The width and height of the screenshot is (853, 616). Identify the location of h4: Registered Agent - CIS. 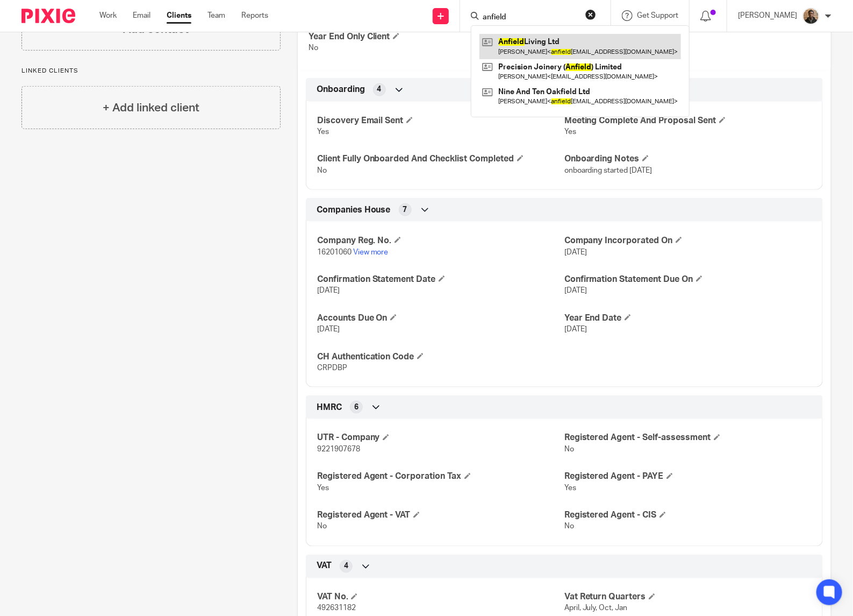
(688, 515).